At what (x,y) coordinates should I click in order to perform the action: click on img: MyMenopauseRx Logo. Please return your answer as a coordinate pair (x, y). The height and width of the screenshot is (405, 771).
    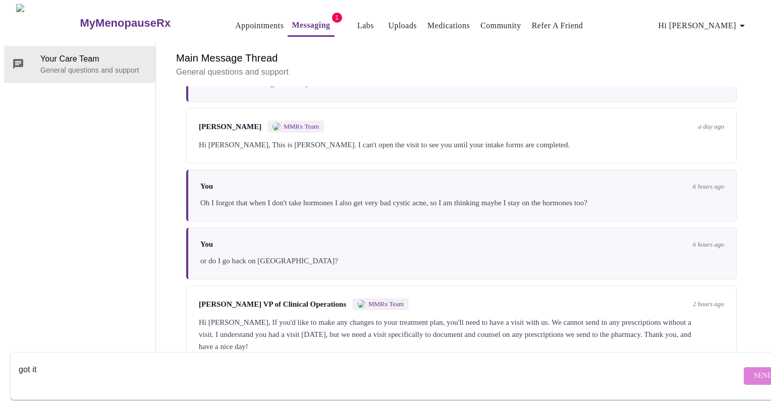
    Looking at the image, I should click on (47, 23).